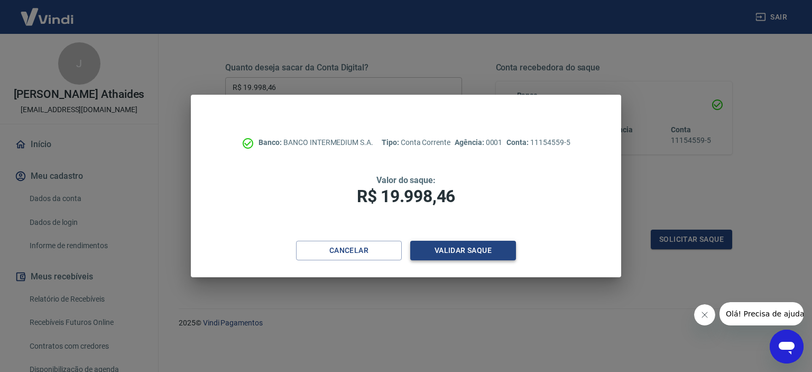  What do you see at coordinates (316, 142) in the screenshot?
I see `p: BANCO INTERMEDIUM S.A.` at bounding box center [316, 142].